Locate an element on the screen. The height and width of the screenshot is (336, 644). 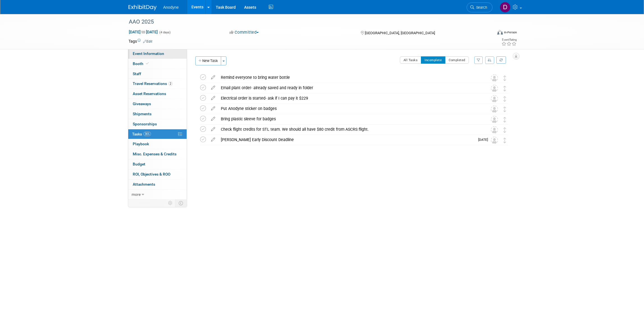
a: Attachments is located at coordinates (157, 184).